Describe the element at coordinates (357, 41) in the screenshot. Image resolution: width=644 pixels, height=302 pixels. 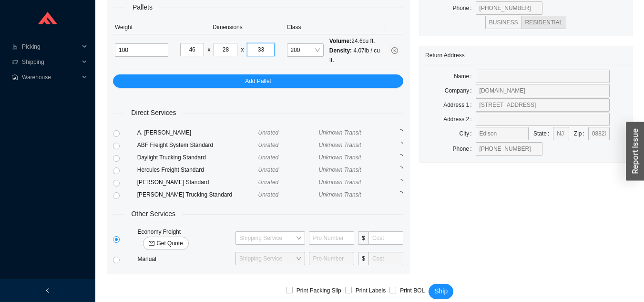
I see `div: 24.6 cu ft.` at that location.